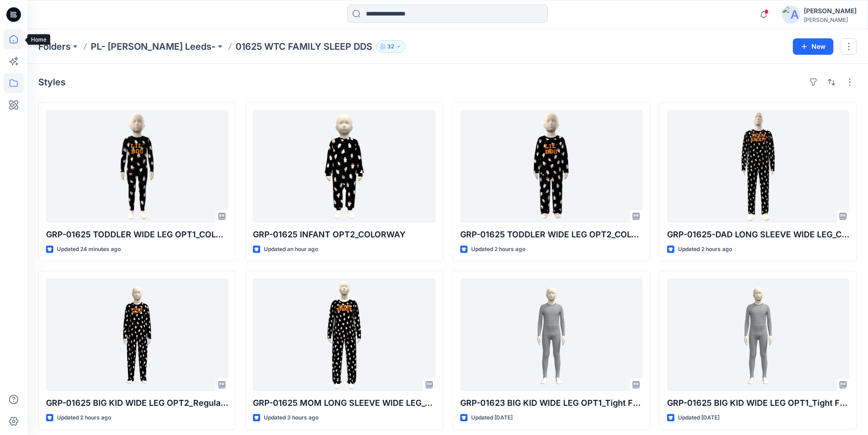 The image size is (868, 435). I want to click on p: Updated an hour ago, so click(290, 249).